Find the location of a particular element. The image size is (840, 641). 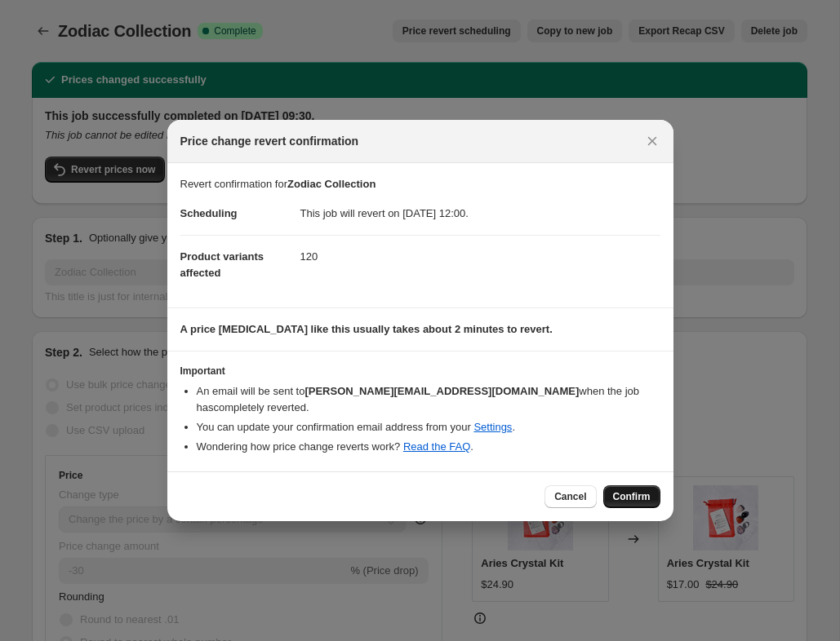

button: Close is located at coordinates (652, 141).